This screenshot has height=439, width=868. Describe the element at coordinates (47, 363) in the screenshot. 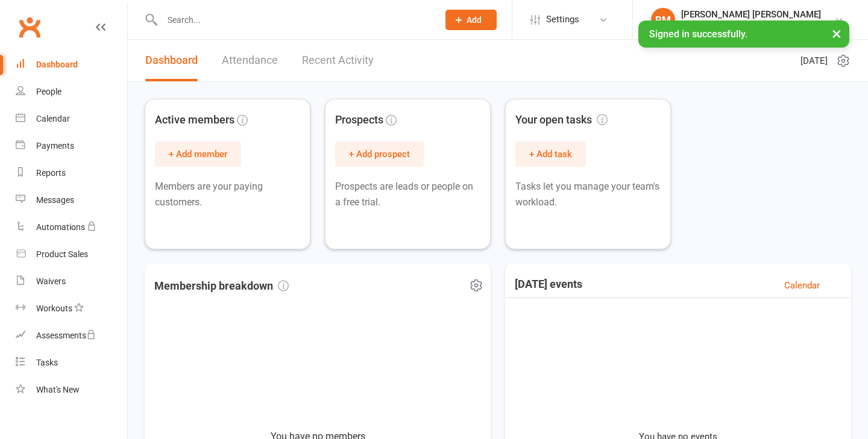

I see `div: Tasks` at that location.